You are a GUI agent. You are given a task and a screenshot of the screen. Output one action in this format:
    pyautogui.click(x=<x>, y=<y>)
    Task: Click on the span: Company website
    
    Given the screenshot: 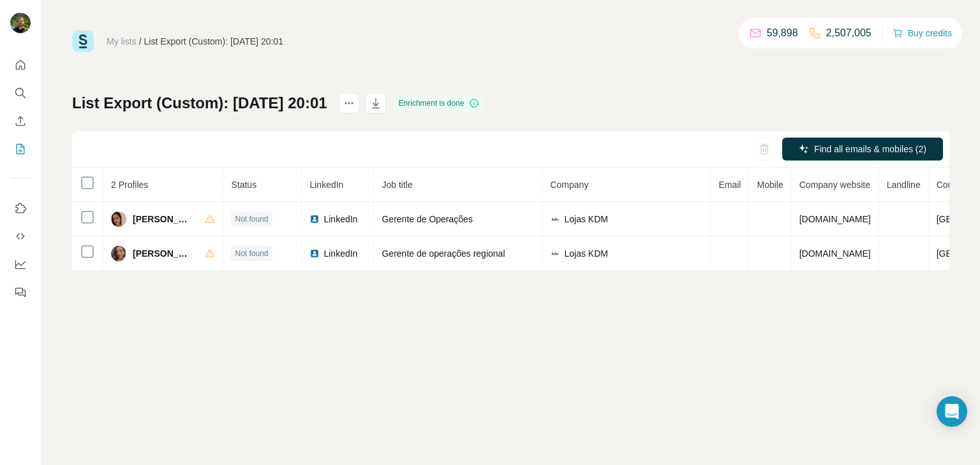 What is the action you would take?
    pyautogui.click(x=834, y=185)
    